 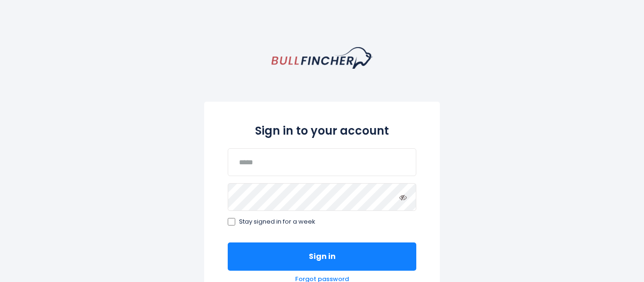 I want to click on input: Stay signed in for a week, so click(x=231, y=222).